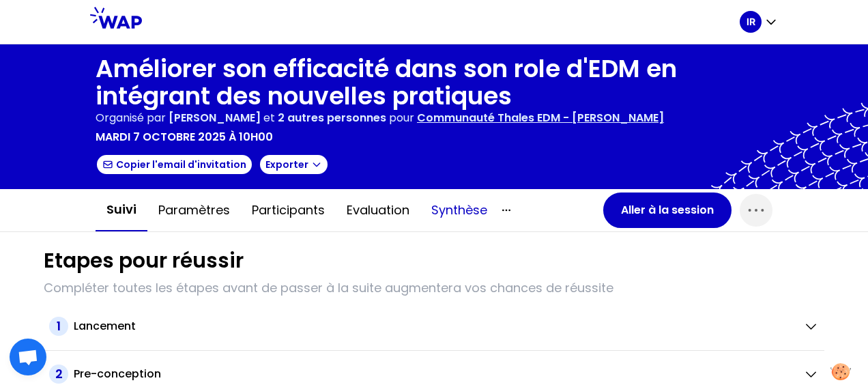 The image size is (868, 385). What do you see at coordinates (434, 288) in the screenshot?
I see `p: Compléter toutes les étapes avant de passer à la suite augmentera vos chances de réussite` at bounding box center [434, 288].